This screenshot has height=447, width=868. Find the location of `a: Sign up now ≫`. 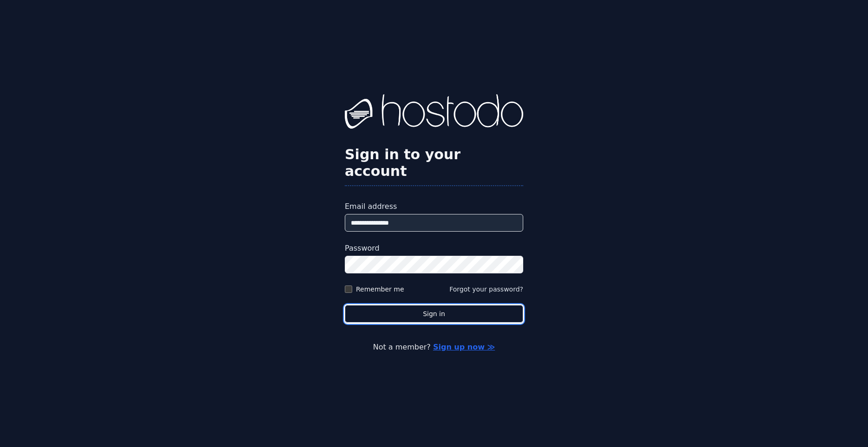

a: Sign up now ≫ is located at coordinates (464, 346).